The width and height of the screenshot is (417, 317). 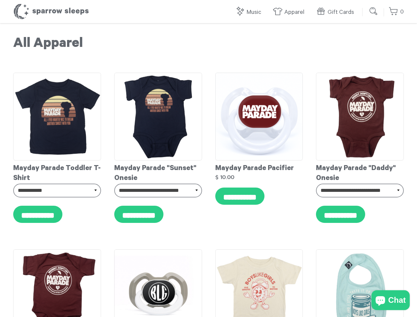 What do you see at coordinates (396, 12) in the screenshot?
I see `a: 0` at bounding box center [396, 12].